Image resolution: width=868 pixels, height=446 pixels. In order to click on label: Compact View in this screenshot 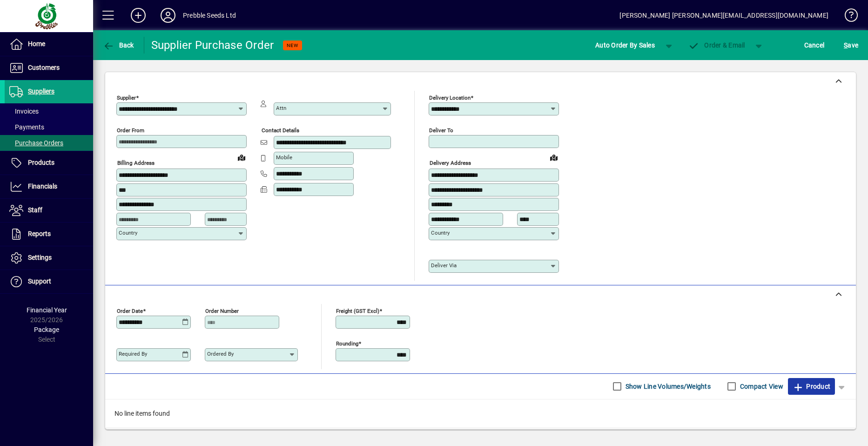, I will do `click(761, 386)`.